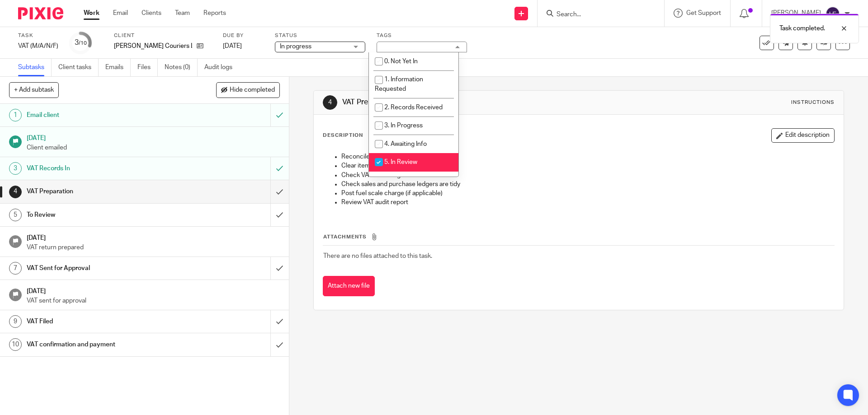 The width and height of the screenshot is (868, 415). I want to click on p: Post fuel scale charge (if applicable), so click(587, 193).